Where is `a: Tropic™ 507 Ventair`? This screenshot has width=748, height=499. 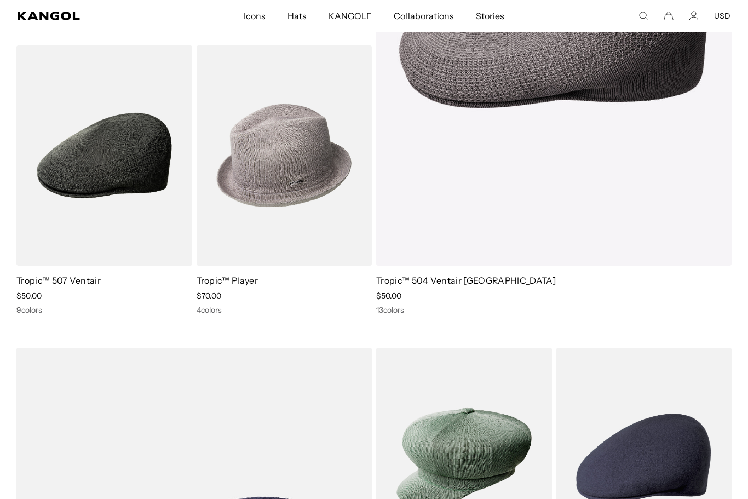
a: Tropic™ 507 Ventair is located at coordinates (59, 280).